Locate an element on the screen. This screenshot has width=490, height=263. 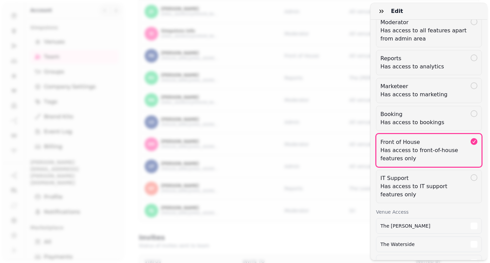
p: Has access to analytics is located at coordinates (425, 67).